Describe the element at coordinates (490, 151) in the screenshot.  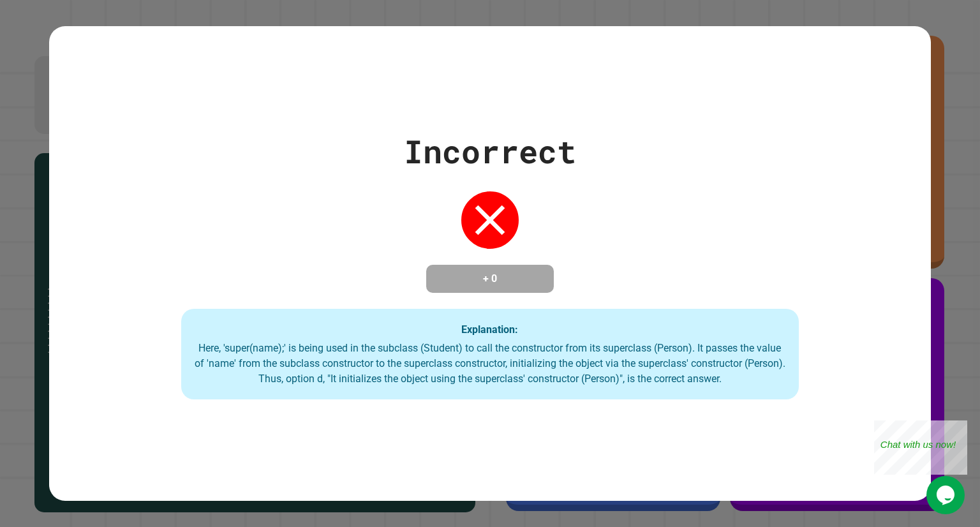
I see `div: Incorrect` at that location.